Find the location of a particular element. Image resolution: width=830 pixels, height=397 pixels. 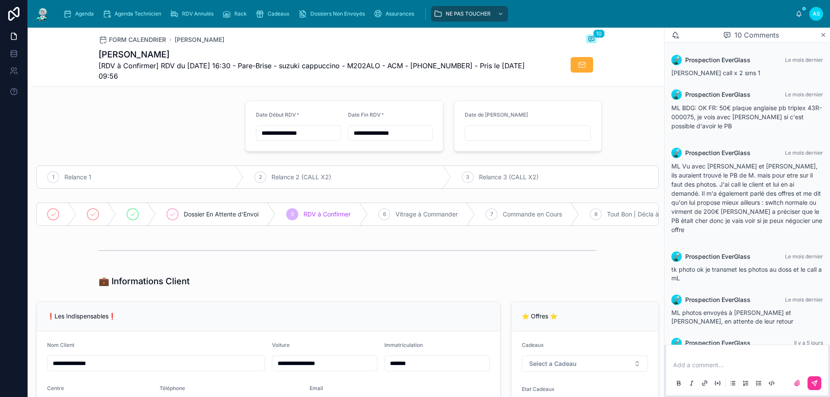

span: ❗Les Indispensables❗ is located at coordinates (81, 316).